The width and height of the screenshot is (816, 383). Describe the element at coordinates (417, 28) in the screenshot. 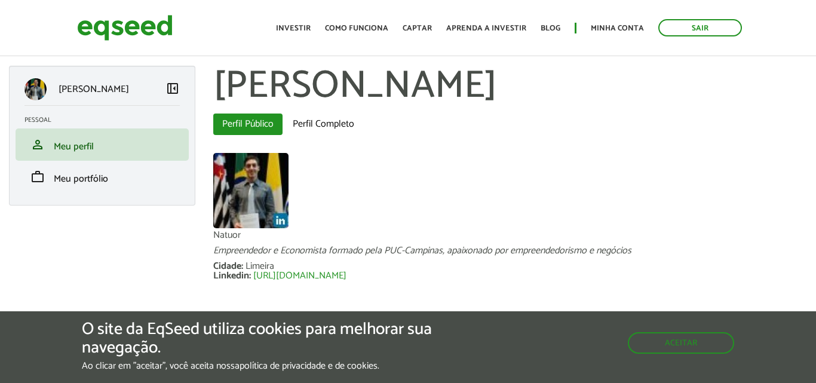

I see `a: Captar` at that location.